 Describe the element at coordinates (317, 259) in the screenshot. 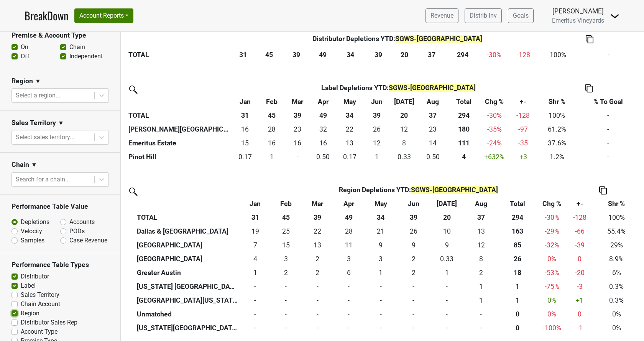

I see `td: 2.167` at that location.